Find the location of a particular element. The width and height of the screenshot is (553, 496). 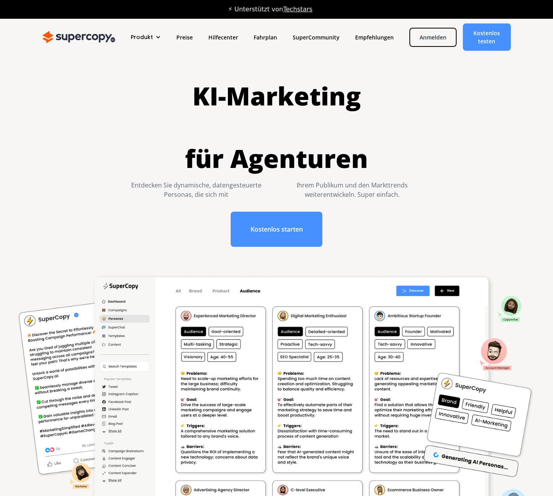

font: Ihrem Publikum und den Markttrends weiterentwickeln. Super einfach. is located at coordinates (352, 190).